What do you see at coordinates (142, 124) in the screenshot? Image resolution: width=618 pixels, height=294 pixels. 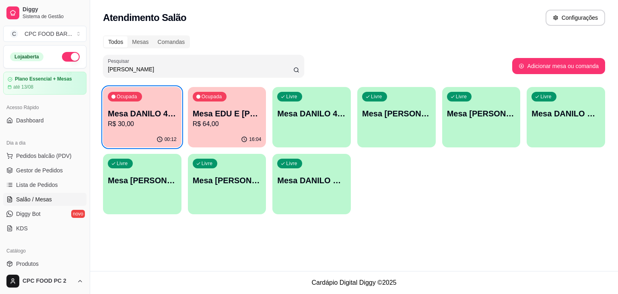 I see `p: R$ 30,00` at bounding box center [142, 124].